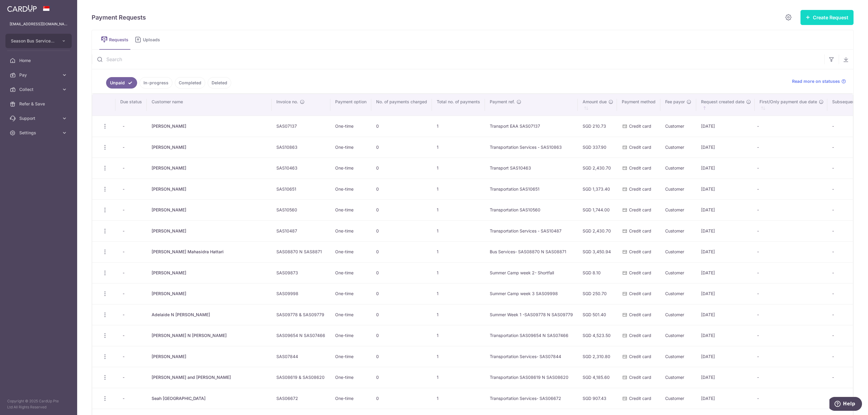 The height and width of the screenshot is (415, 868). I want to click on td: SGD 337.90, so click(597, 147).